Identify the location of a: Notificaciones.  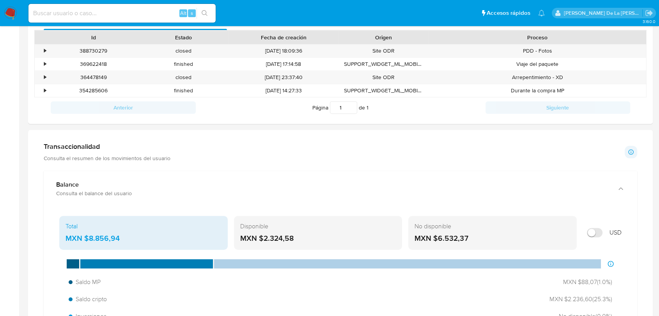
(541, 13).